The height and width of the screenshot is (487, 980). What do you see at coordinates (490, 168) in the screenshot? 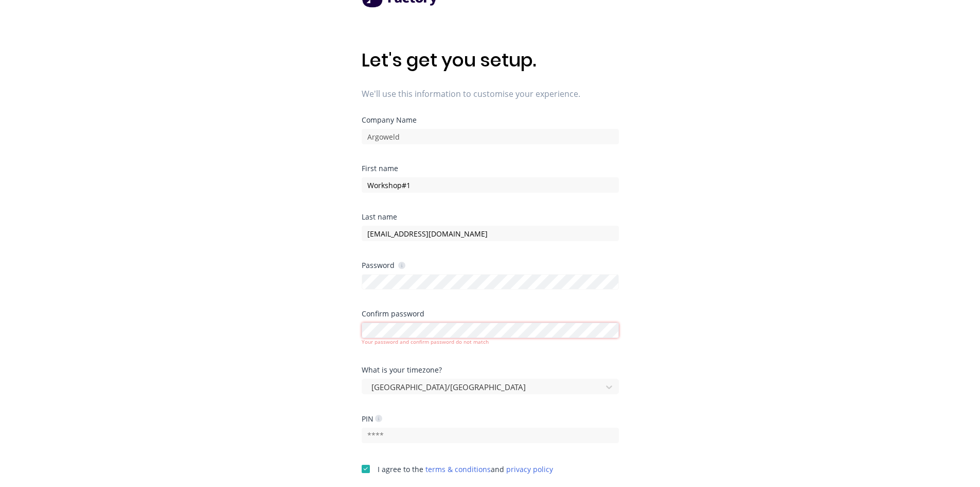
I see `div: First name` at bounding box center [490, 168].